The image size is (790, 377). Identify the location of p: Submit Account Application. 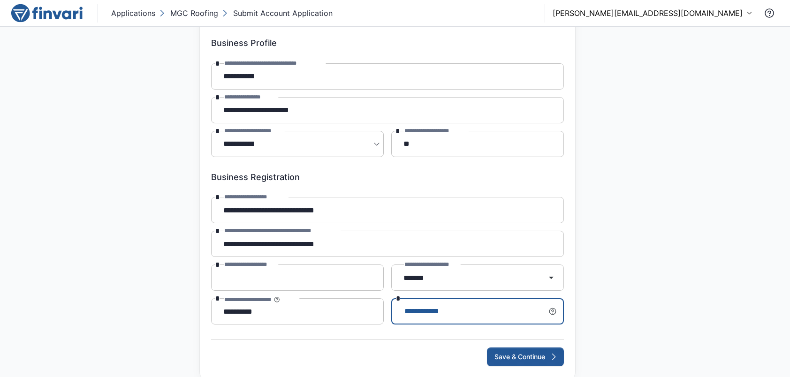
(283, 13).